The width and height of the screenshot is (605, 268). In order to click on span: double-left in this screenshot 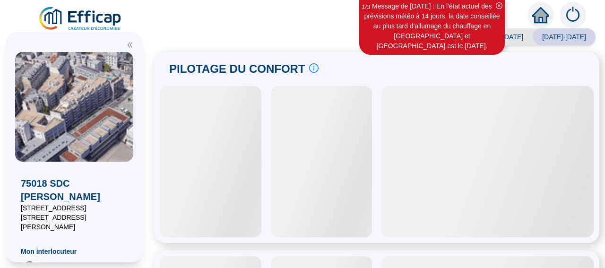, I will do `click(130, 45)`.